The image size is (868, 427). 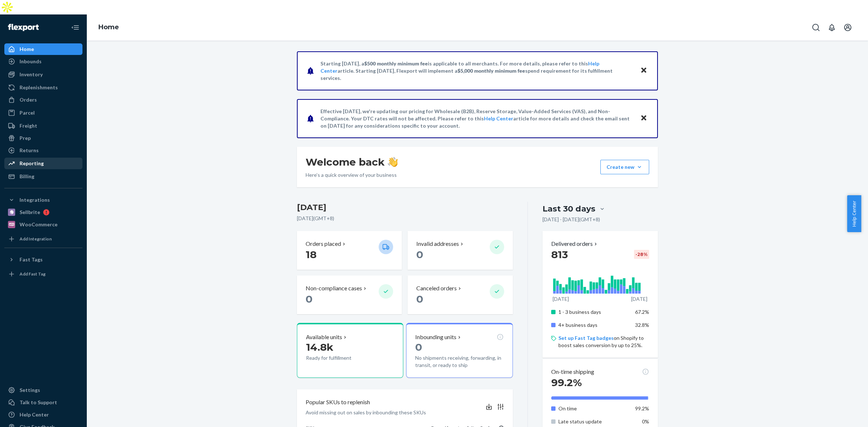 What do you see at coordinates (43, 163) in the screenshot?
I see `a: Reporting` at bounding box center [43, 163].